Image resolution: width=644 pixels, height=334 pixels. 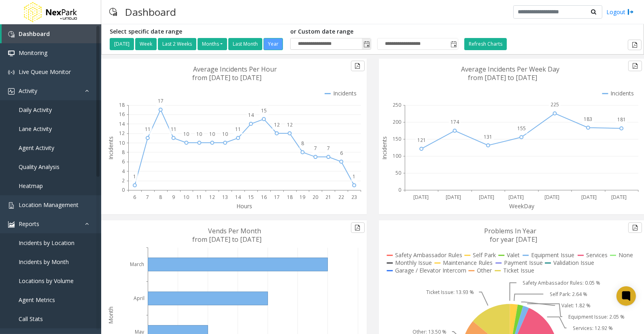 What do you see at coordinates (576, 305) in the screenshot?
I see `text: Valet: 1.82 %` at bounding box center [576, 305].